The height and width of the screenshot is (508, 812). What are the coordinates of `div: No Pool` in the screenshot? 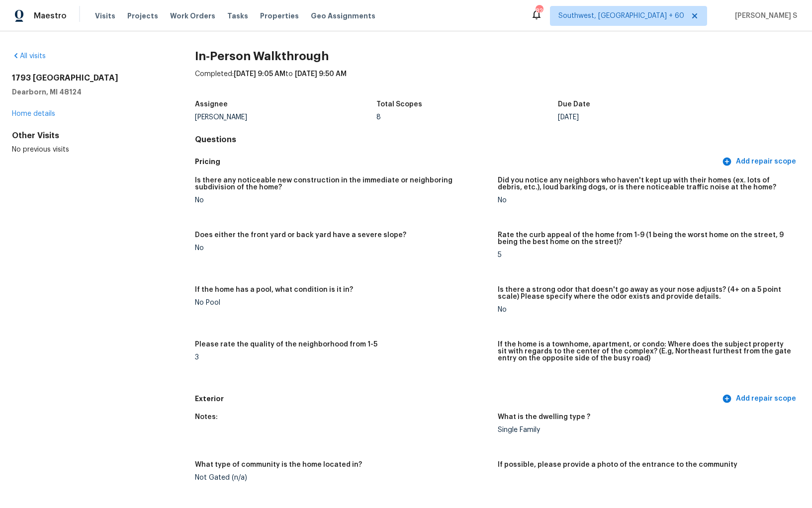 It's located at (342, 303).